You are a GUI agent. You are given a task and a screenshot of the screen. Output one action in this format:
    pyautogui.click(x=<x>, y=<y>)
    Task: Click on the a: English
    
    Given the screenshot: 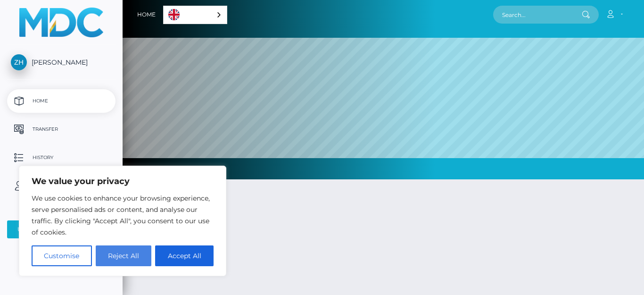 What is the action you would take?
    pyautogui.click(x=195, y=15)
    